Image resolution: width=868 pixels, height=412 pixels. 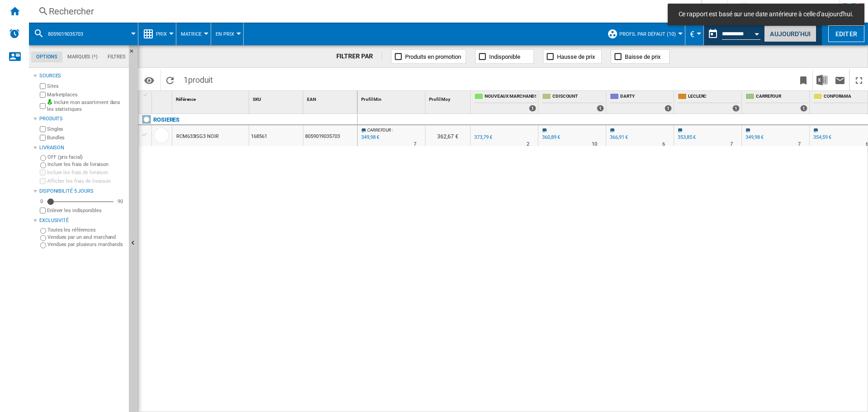 What do you see at coordinates (164, 34) in the screenshot?
I see `button: Prix` at bounding box center [164, 34].